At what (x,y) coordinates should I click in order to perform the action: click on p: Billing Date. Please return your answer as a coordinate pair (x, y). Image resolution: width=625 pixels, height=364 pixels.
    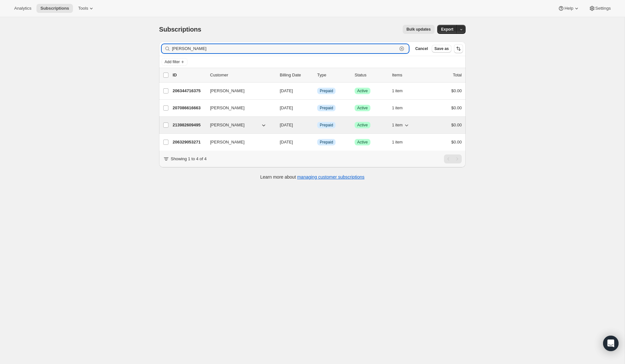
    Looking at the image, I should click on (296, 75).